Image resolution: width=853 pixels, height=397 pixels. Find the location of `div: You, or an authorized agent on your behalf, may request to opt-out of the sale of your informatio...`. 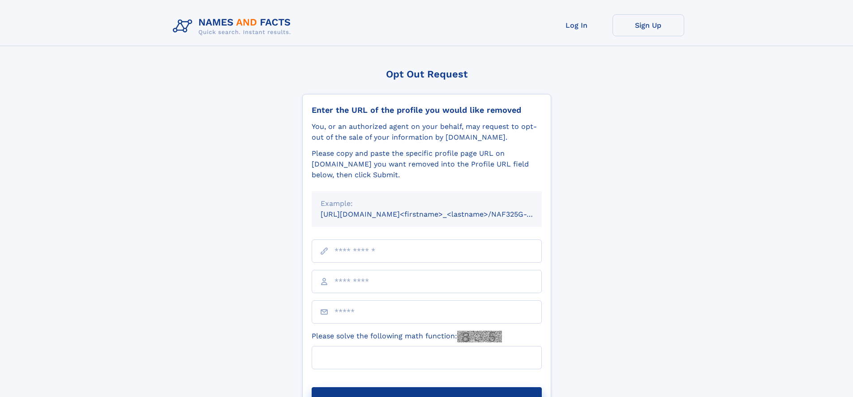

div: You, or an authorized agent on your behalf, may request to opt-out of the sale of your informatio... is located at coordinates (427, 132).